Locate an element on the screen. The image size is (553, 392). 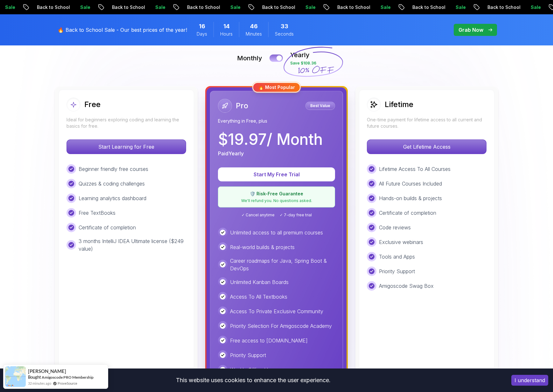
button: Get Lifetime Access is located at coordinates (427, 147).